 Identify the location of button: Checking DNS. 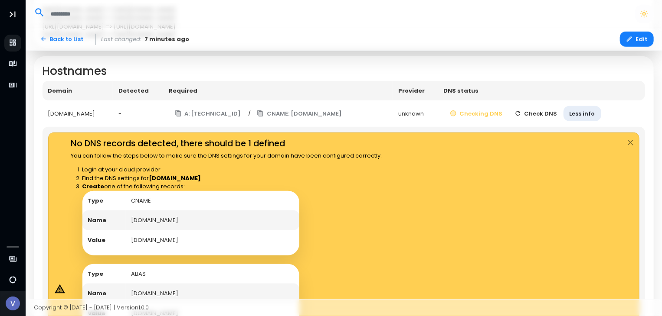
(476, 114).